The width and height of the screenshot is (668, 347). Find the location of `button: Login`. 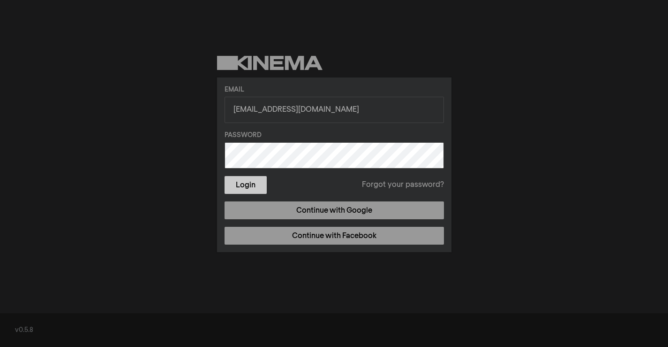

button: Login is located at coordinates (246, 185).